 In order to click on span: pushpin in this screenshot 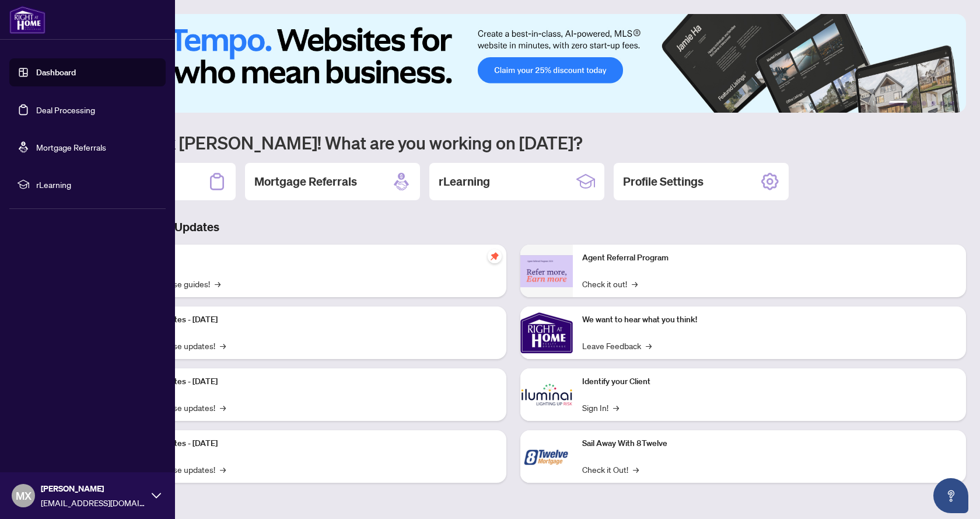, I will do `click(495, 256)`.